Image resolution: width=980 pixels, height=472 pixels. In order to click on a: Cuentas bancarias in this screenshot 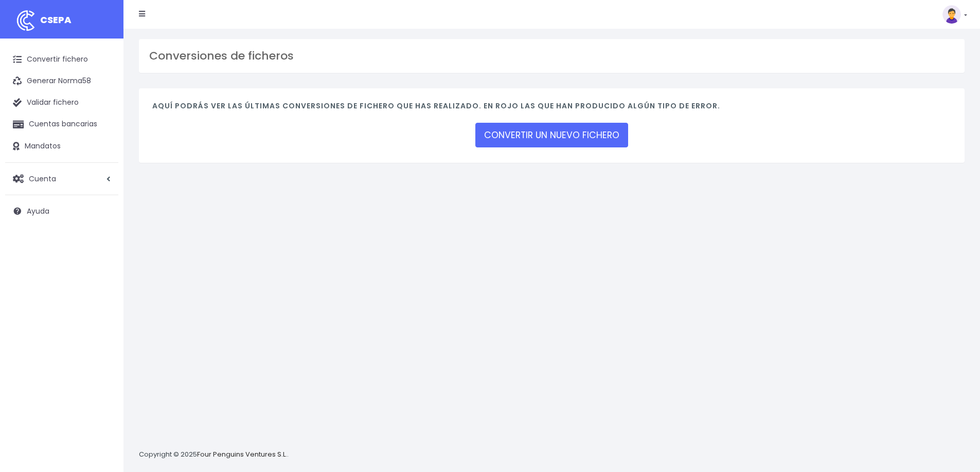, I will do `click(62, 124)`.